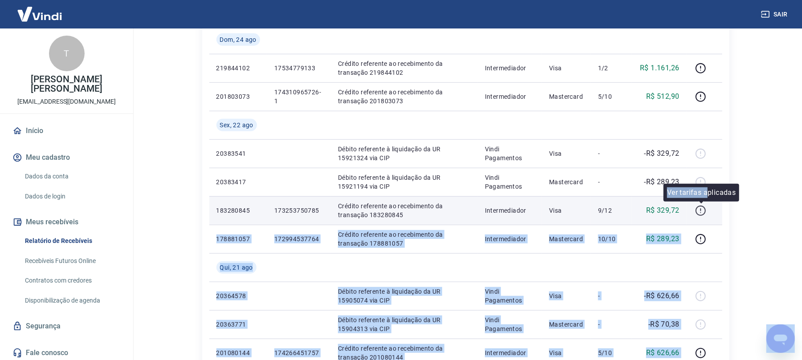 The image size is (802, 360). I want to click on a: Segurança, so click(66, 326).